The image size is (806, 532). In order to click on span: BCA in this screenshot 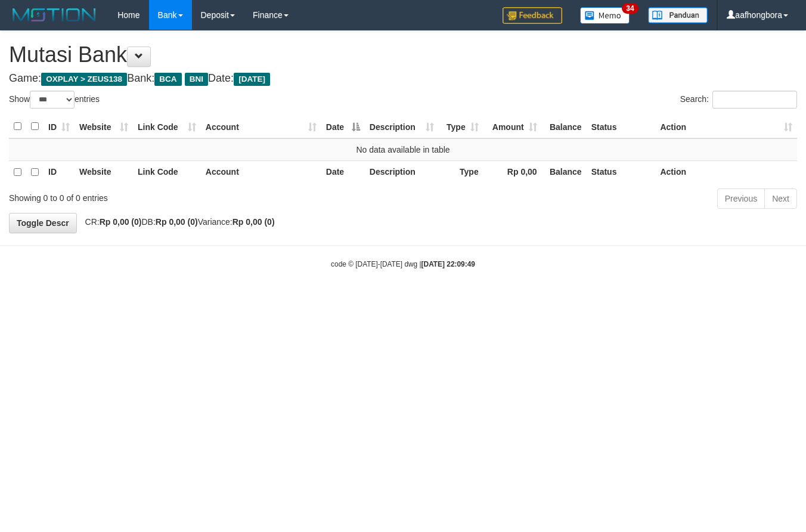, I will do `click(167, 79)`.